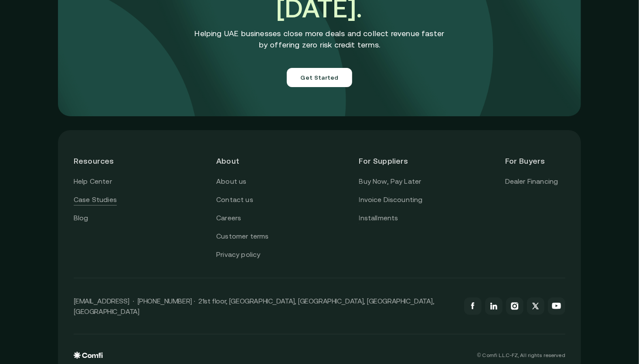  What do you see at coordinates (535, 161) in the screenshot?
I see `header: For Buyers` at bounding box center [535, 161].